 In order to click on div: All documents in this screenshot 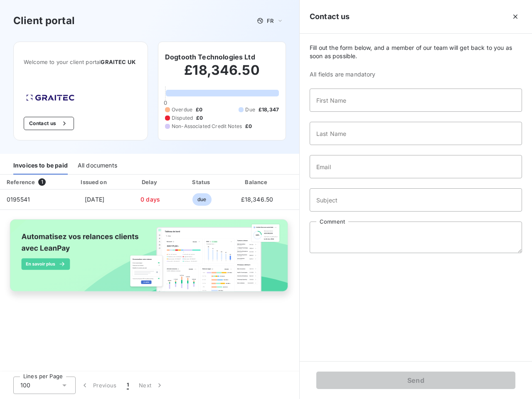, I will do `click(98, 166)`.